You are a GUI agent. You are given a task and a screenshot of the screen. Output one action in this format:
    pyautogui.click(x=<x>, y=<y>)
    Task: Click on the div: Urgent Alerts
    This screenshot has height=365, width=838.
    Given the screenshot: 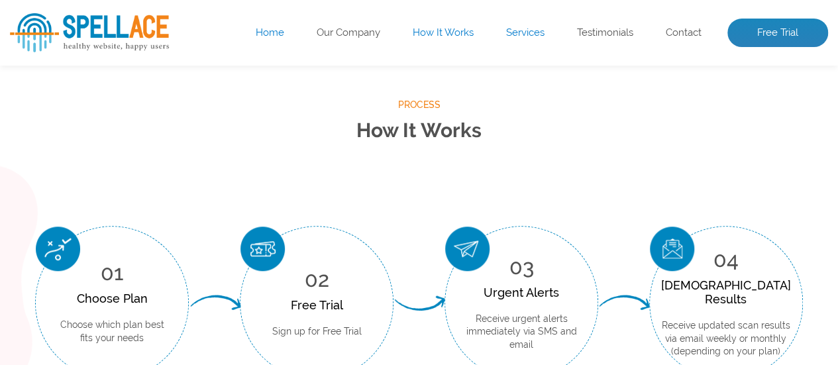 What is the action you would take?
    pyautogui.click(x=522, y=292)
    